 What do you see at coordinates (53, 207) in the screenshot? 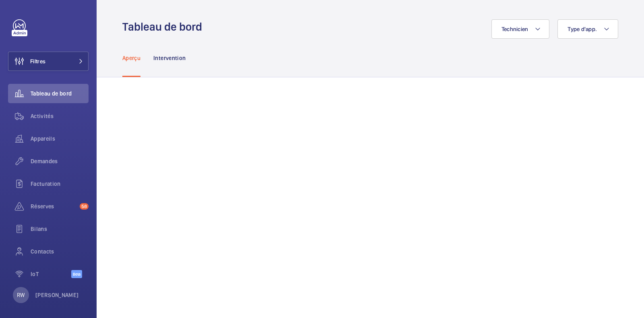
I see `span: Réserves` at bounding box center [53, 207].